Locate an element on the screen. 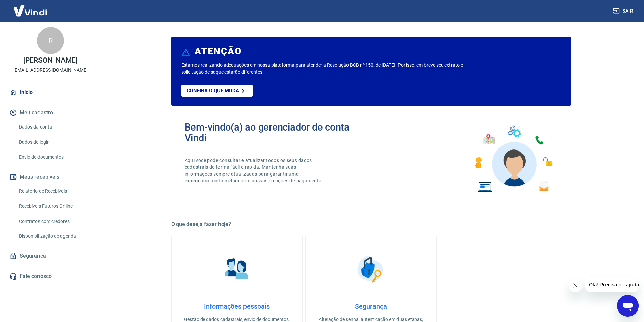 The width and height of the screenshot is (644, 322). a: Segurança is located at coordinates (50, 256).